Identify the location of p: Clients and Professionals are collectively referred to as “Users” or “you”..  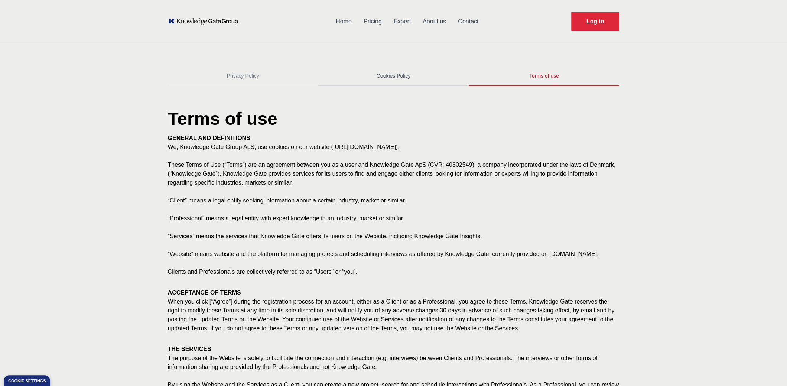
(393, 272).